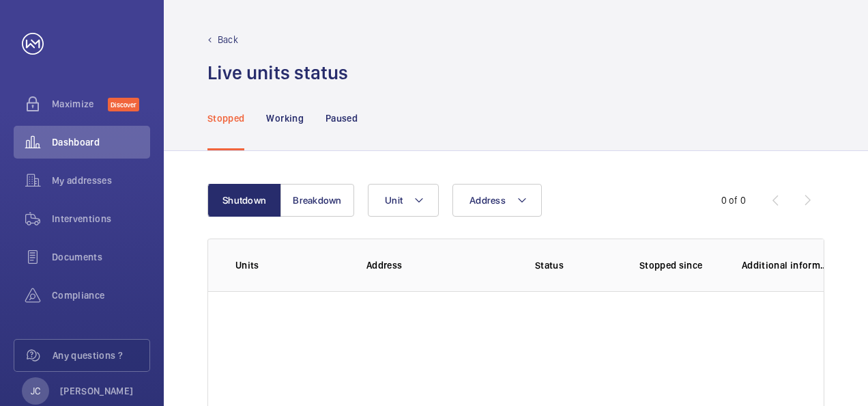 Image resolution: width=868 pixels, height=406 pixels. Describe the element at coordinates (101, 142) in the screenshot. I see `span: Dashboard` at that location.